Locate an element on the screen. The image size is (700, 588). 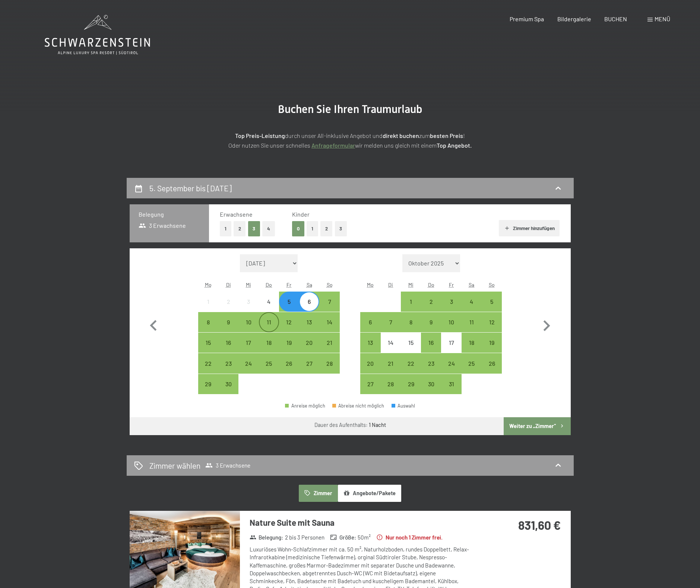
div: 9 is located at coordinates (431, 328).